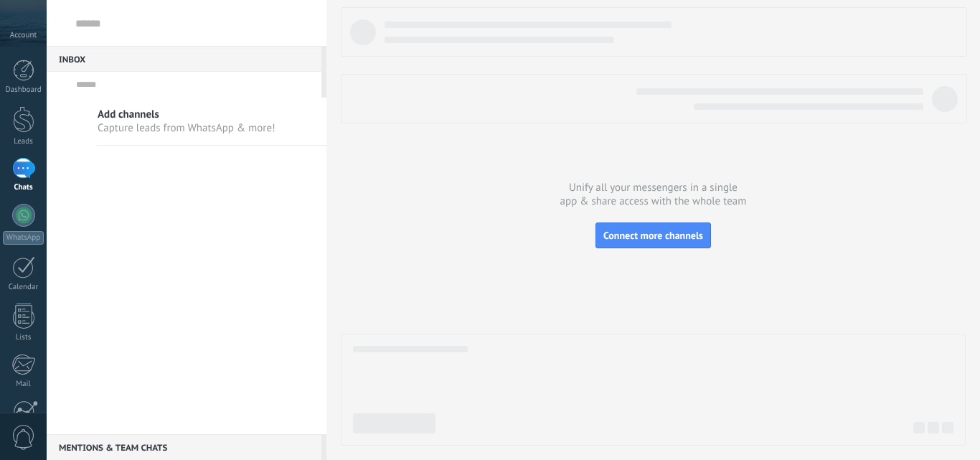 The height and width of the screenshot is (460, 980). I want to click on div: Chats, so click(24, 187).